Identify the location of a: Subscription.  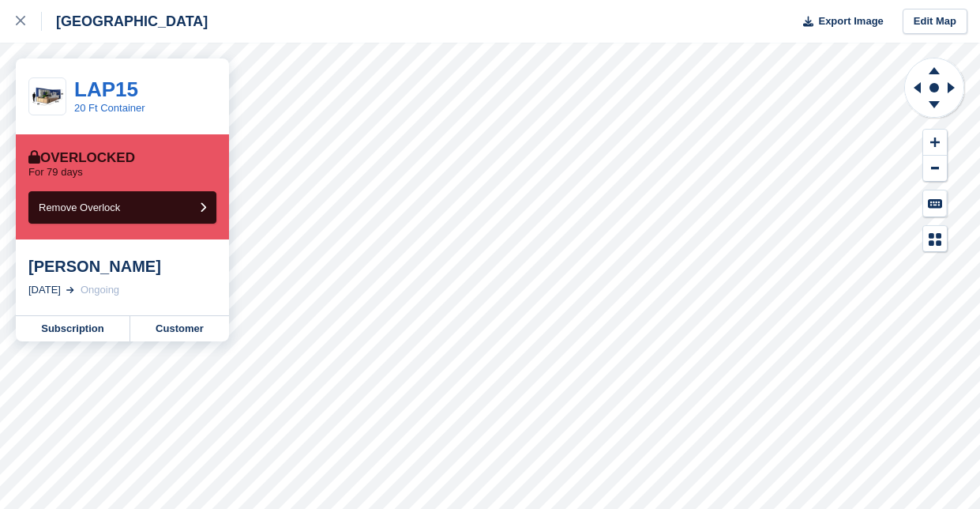
(72, 328).